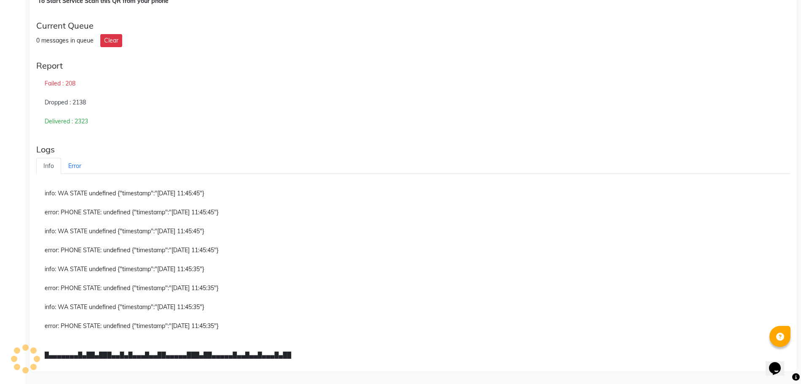  What do you see at coordinates (413, 121) in the screenshot?
I see `div: Delivered : 2323` at bounding box center [413, 121].